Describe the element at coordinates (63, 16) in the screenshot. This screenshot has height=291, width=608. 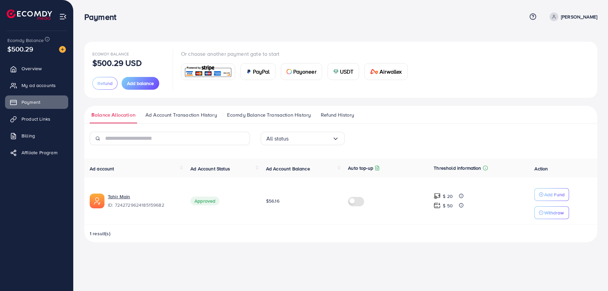
I see `img: menu` at that location.